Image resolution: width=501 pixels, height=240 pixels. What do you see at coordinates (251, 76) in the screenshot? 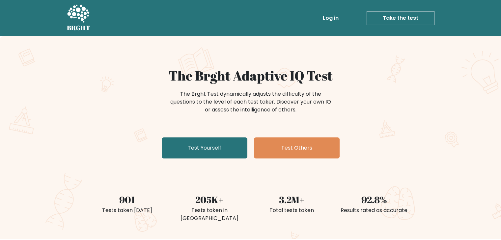
I see `h1: The Brght Adaptive IQ Test` at bounding box center [251, 76].